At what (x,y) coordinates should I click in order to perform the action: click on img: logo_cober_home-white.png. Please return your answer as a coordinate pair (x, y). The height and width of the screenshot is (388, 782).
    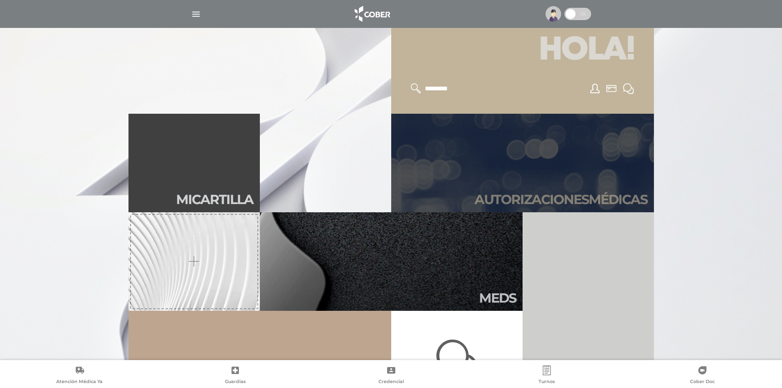
    Looking at the image, I should click on (371, 14).